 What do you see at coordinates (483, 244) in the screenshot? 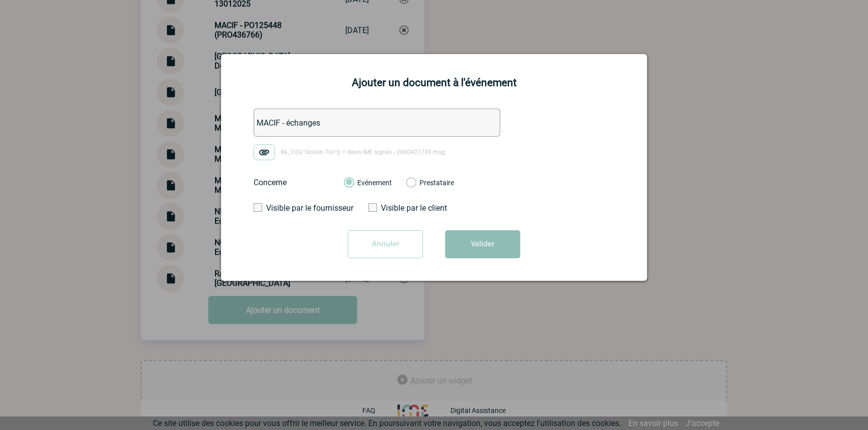
I see `button: Valider` at bounding box center [483, 244].